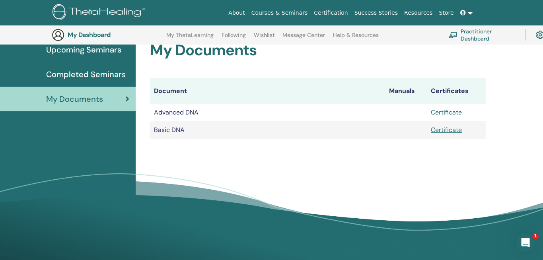 This screenshot has height=260, width=543. Describe the element at coordinates (376, 13) in the screenshot. I see `a: Success Stories` at that location.